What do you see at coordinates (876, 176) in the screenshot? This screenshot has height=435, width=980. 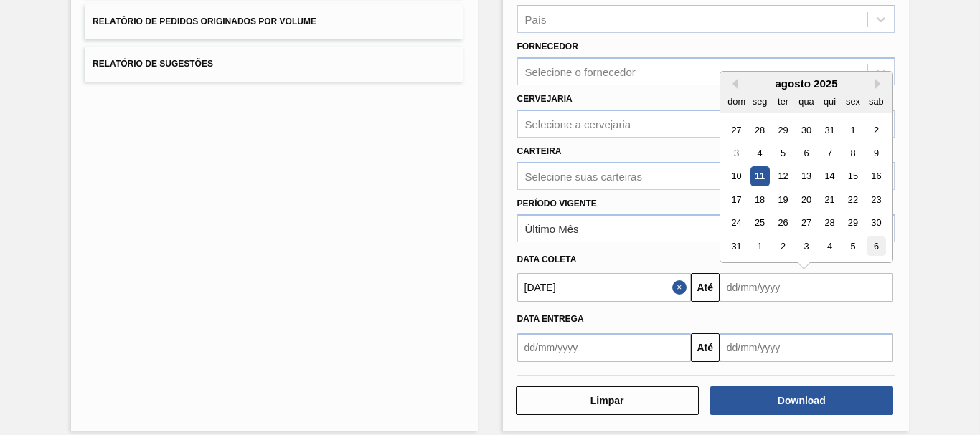 I see `div: Choose sábado, 16 de agosto de 2025` at bounding box center [876, 176].